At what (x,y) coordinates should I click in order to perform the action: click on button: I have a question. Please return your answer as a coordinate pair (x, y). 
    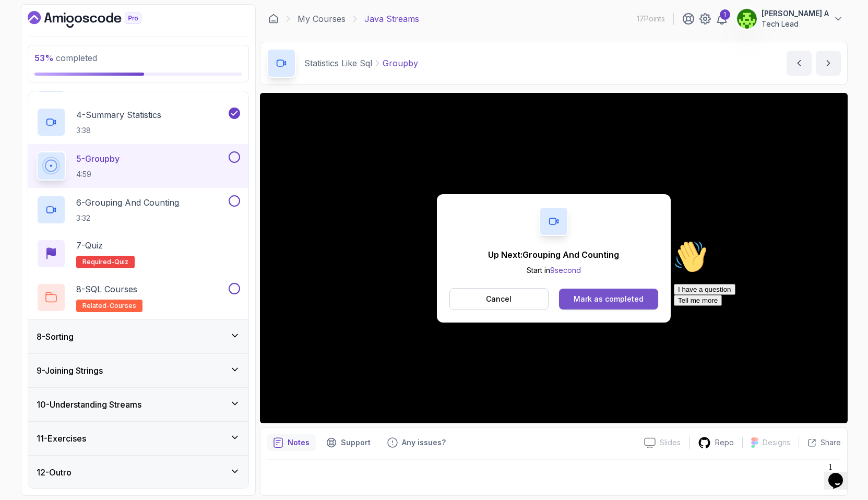
    Looking at the image, I should click on (35, 54).